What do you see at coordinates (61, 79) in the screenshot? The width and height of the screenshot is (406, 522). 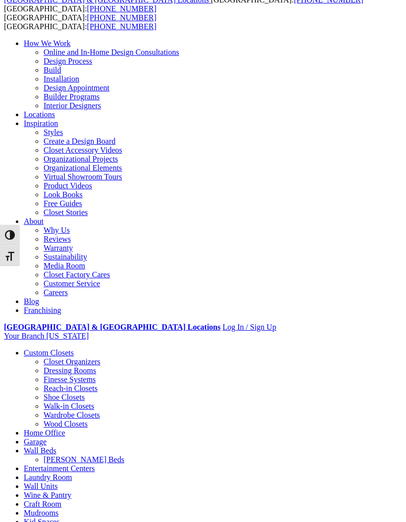 I see `a: Installation` at bounding box center [61, 79].